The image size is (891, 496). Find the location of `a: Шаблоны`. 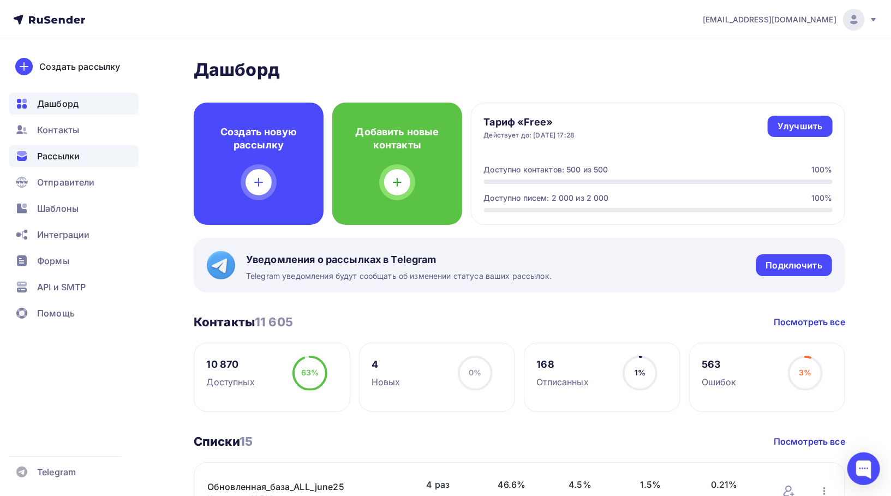

a: Шаблоны is located at coordinates (74, 208).